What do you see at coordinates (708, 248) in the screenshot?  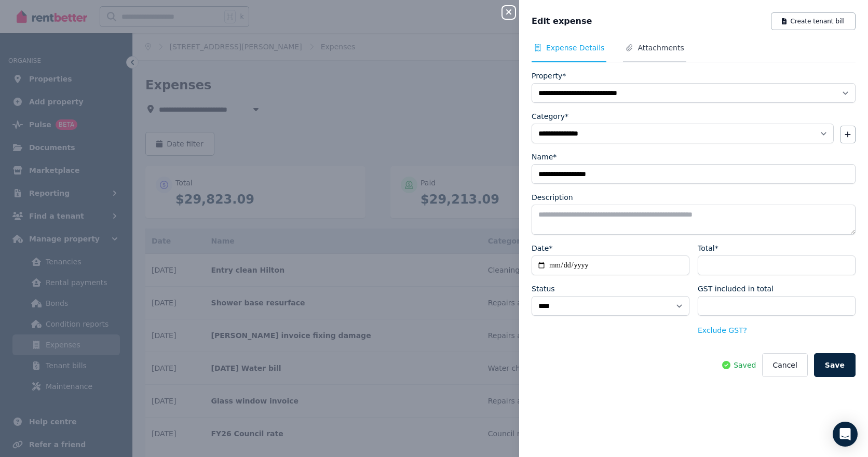 I see `label: Total*` at bounding box center [708, 248].